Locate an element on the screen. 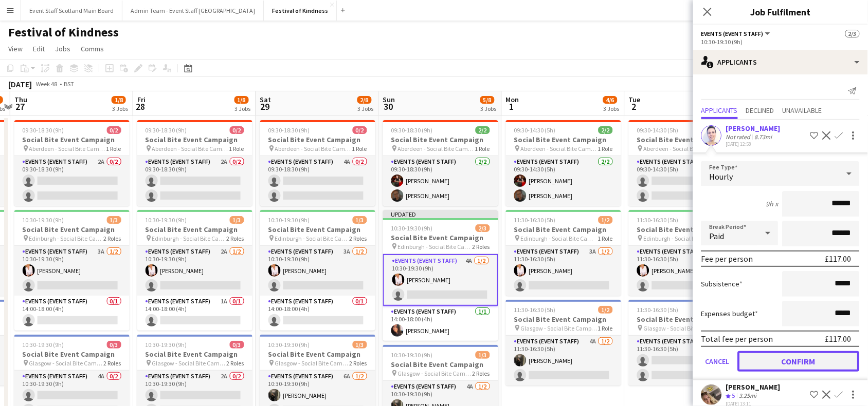 The image size is (868, 406). div: Applicants is located at coordinates (780, 63).